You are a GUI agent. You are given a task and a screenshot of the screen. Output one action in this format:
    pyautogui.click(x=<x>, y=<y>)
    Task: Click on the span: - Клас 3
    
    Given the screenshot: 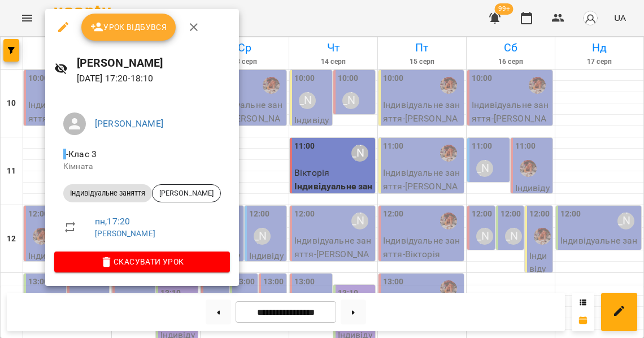 What is the action you would take?
    pyautogui.click(x=80, y=153)
    